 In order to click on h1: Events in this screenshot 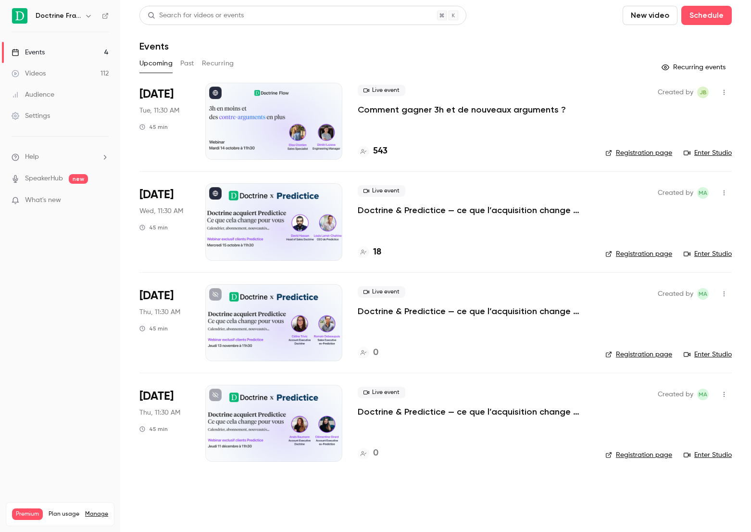, I will do `click(154, 46)`.